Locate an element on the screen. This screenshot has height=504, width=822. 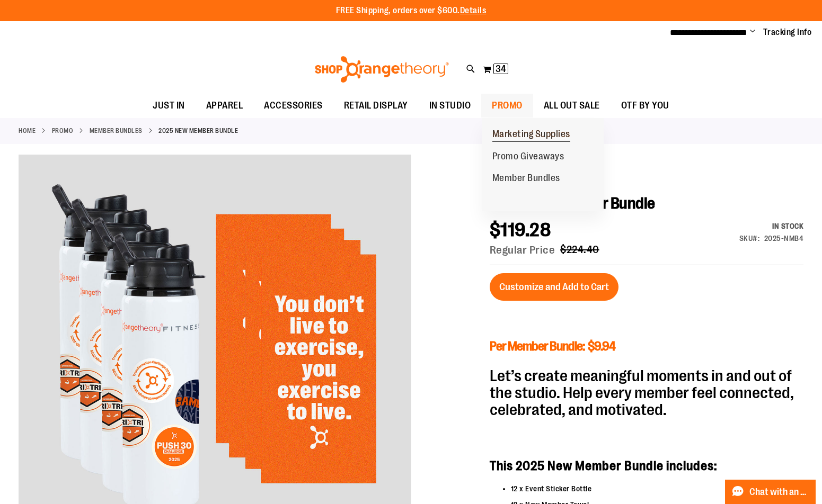
span: Chat with an Expert is located at coordinates (779, 492).